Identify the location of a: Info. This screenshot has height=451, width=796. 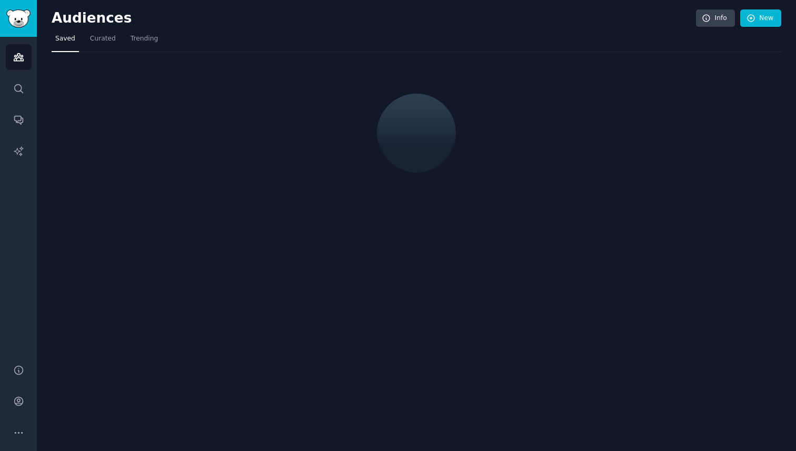
(716, 18).